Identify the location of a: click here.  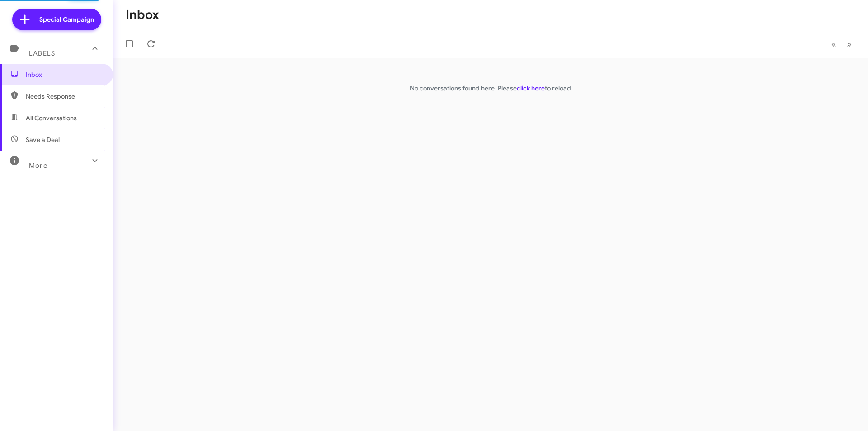
(531, 88).